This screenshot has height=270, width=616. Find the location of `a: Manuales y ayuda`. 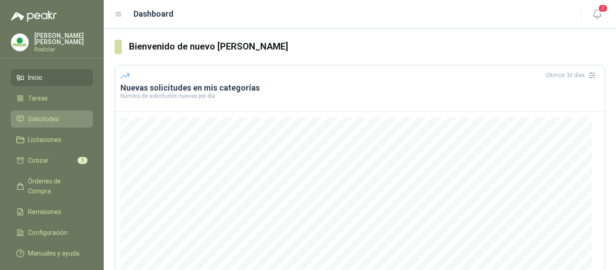

a: Manuales y ayuda is located at coordinates (52, 254).